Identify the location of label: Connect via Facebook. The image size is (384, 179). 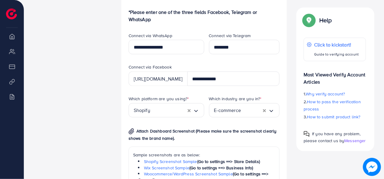
(150, 67).